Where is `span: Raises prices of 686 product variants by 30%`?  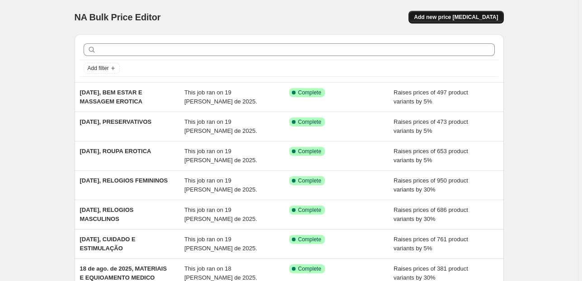 span: Raises prices of 686 product variants by 30% is located at coordinates (430, 214).